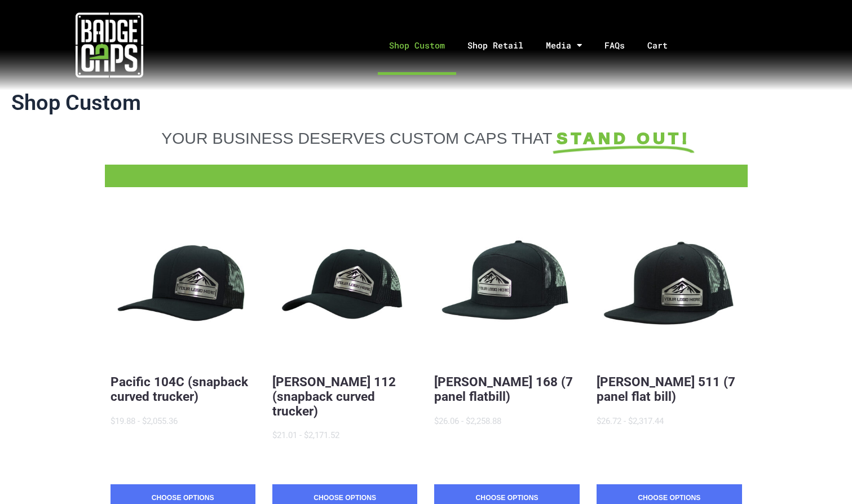  I want to click on button: BadgeCaps - Pacific 104C, so click(182, 287).